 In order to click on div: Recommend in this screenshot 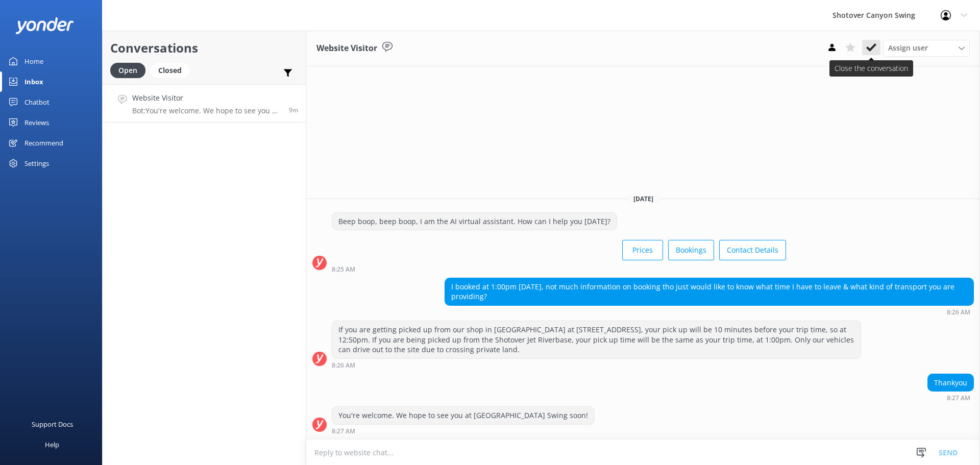, I will do `click(44, 143)`.